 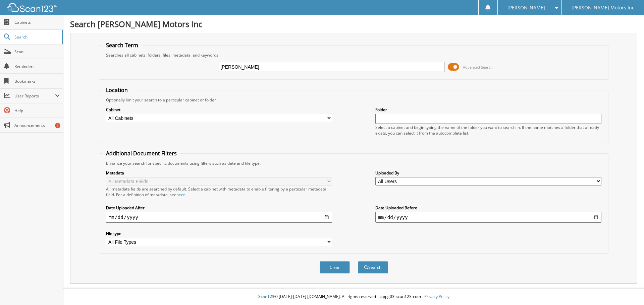 What do you see at coordinates (437, 296) in the screenshot?
I see `a: Privacy Policy` at bounding box center [437, 296].